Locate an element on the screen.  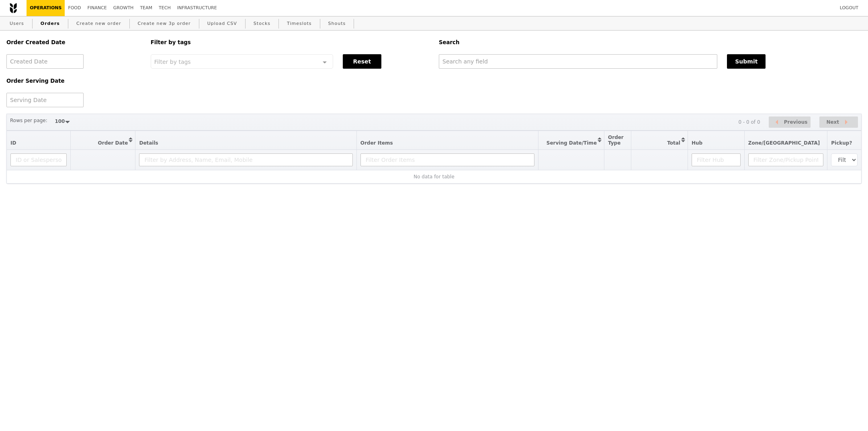
input: Created Date is located at coordinates (45, 61).